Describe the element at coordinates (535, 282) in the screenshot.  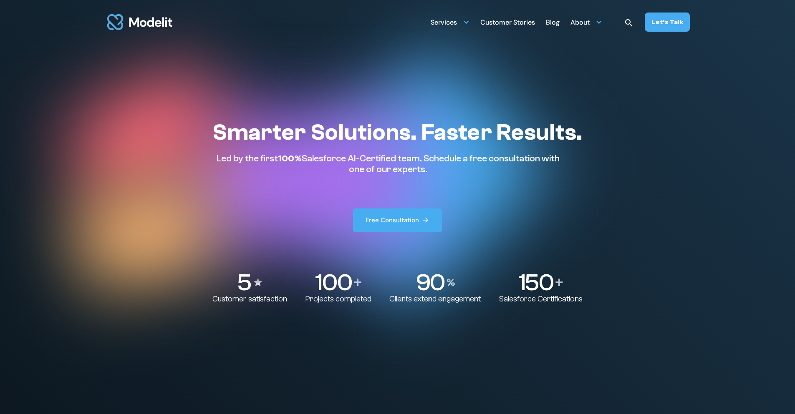
I see `p: 150` at that location.